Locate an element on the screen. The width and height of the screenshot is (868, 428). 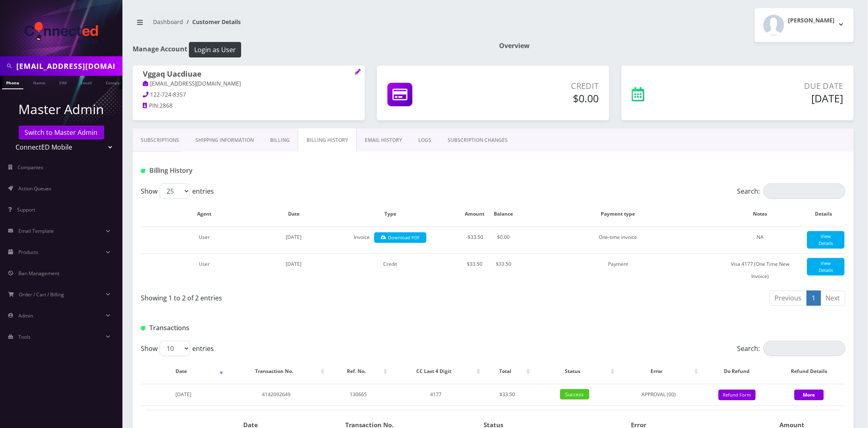
button: More is located at coordinates (809, 395).